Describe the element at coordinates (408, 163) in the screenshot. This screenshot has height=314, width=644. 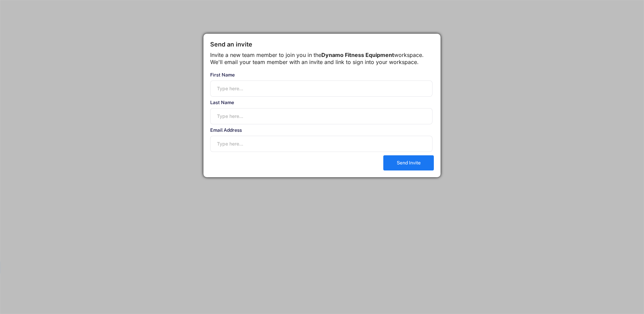
I see `button: Send Invite` at that location.